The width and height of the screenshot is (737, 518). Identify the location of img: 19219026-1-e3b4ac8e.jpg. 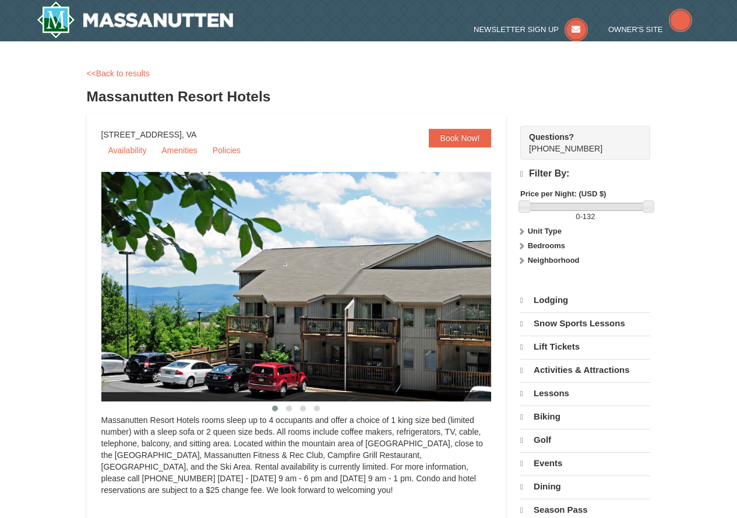
(311, 287).